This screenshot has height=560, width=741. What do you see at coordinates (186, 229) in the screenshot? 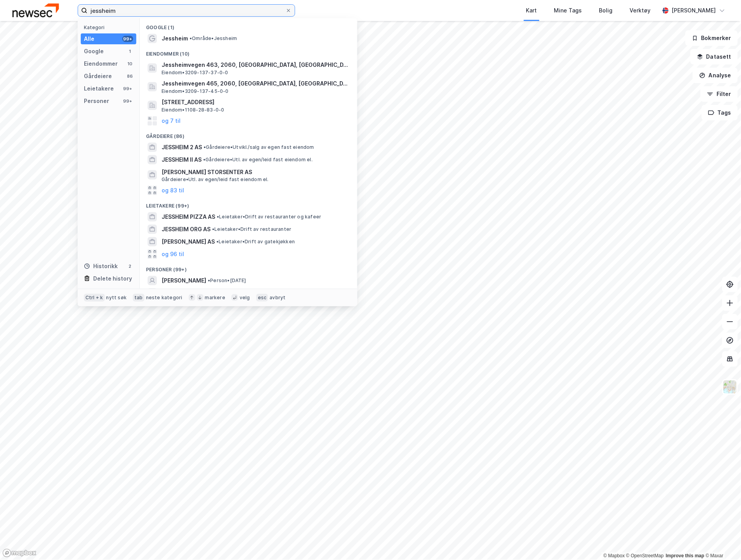
I see `span: JESSHEIM ORG AS` at bounding box center [186, 229].